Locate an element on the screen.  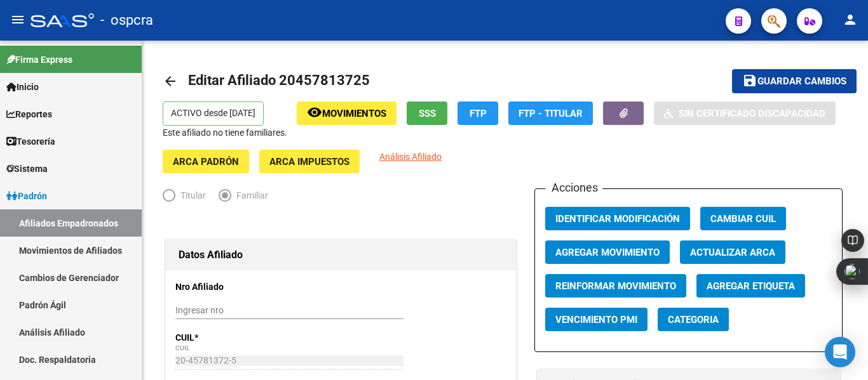
button: ARCA Padrón is located at coordinates (206, 161).